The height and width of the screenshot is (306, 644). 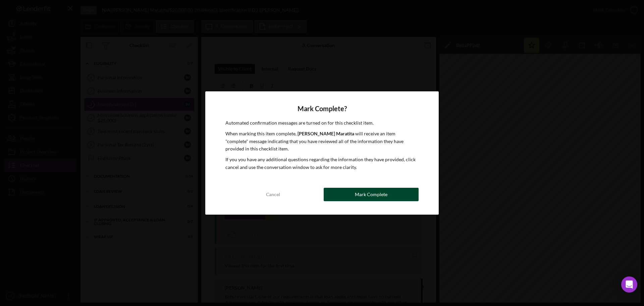 I want to click on p: When marking this item complete, will receive an item "complete" message indicating that you have..., so click(x=322, y=141).